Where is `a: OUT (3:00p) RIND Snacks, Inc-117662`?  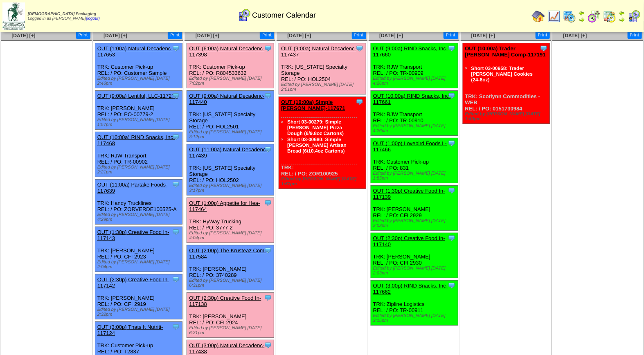 a: OUT (3:00p) RIND Snacks, Inc-117662 is located at coordinates (410, 288).